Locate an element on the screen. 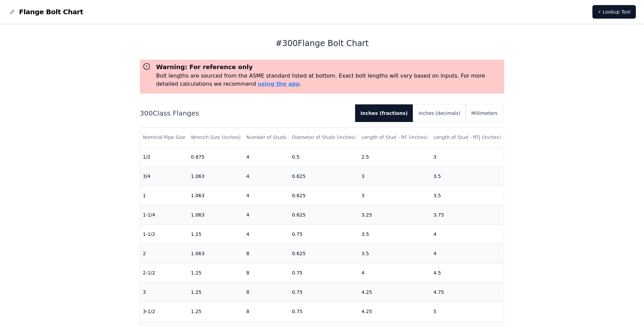  button: Inches (decimals) is located at coordinates (439, 113).